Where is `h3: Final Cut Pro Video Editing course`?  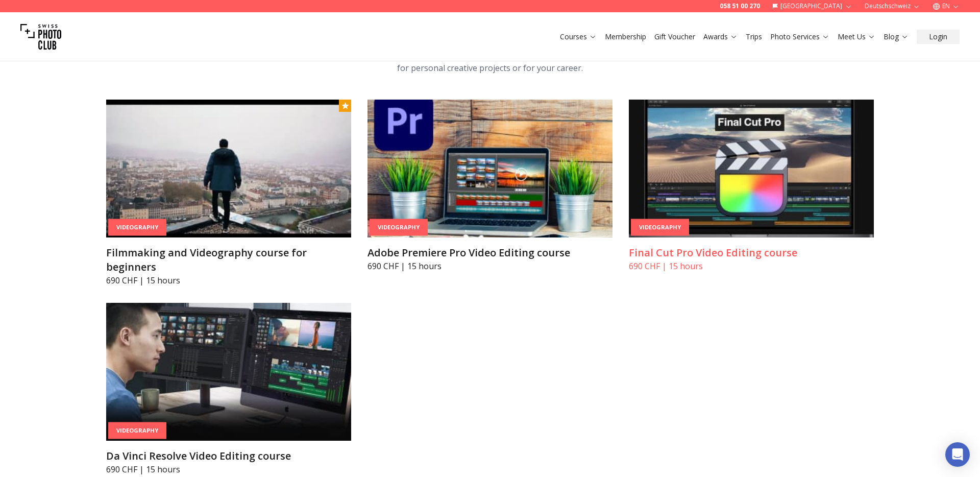
h3: Final Cut Pro Video Editing course is located at coordinates (752, 253).